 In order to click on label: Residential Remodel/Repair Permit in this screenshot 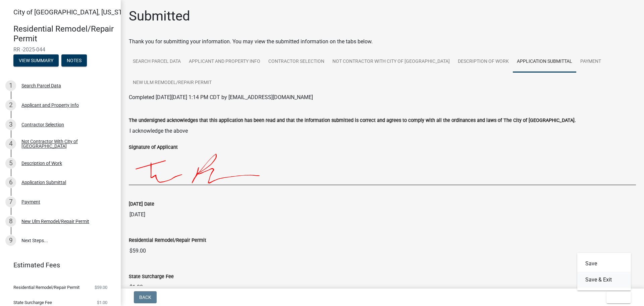, I will do `click(167, 240)`.